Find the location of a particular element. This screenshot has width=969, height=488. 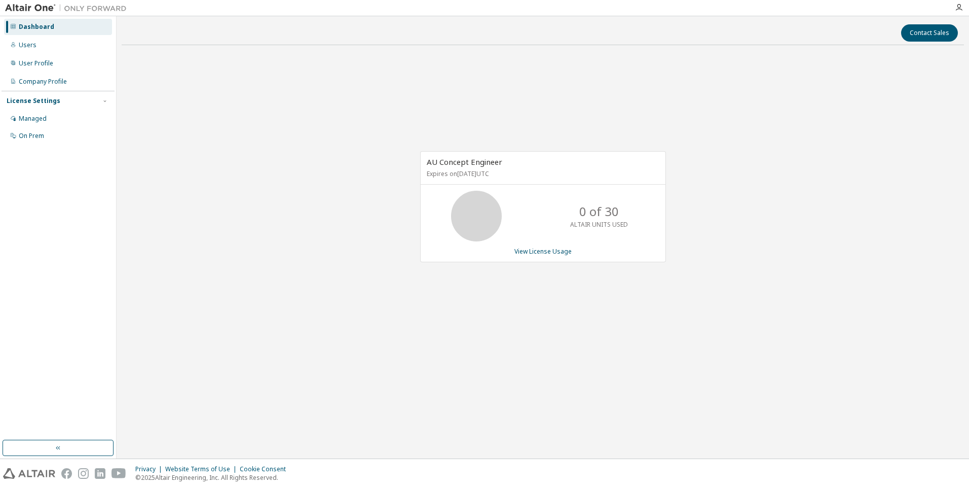

div: Company Profile is located at coordinates (43, 82).